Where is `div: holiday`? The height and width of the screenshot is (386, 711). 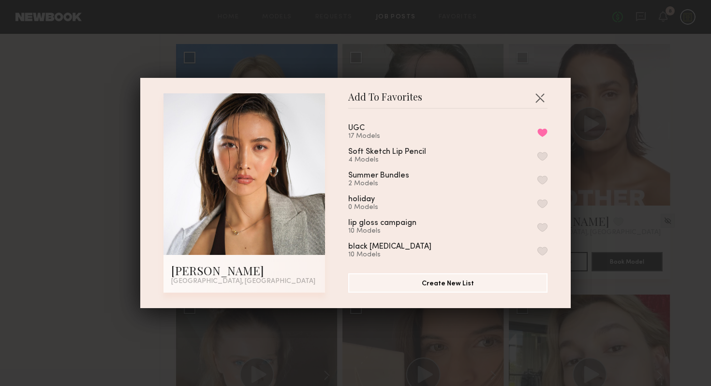
div: holiday is located at coordinates (361, 199).